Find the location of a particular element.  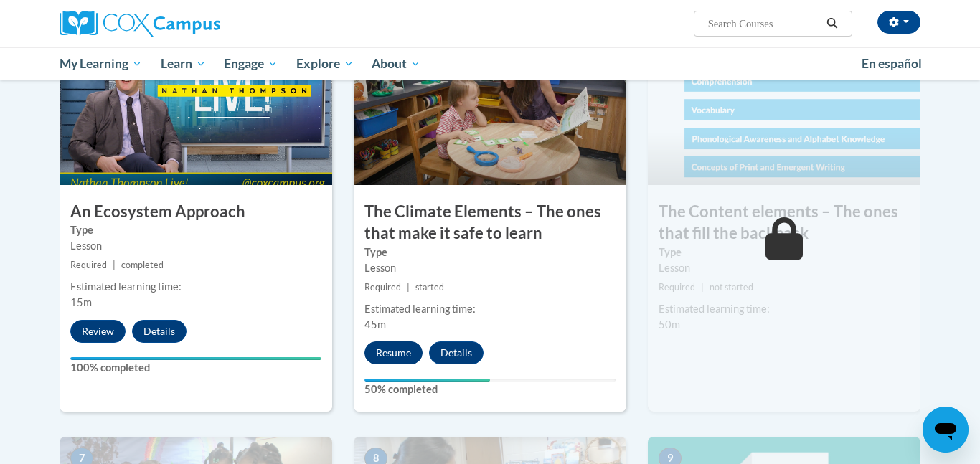

button: Review is located at coordinates (98, 332).